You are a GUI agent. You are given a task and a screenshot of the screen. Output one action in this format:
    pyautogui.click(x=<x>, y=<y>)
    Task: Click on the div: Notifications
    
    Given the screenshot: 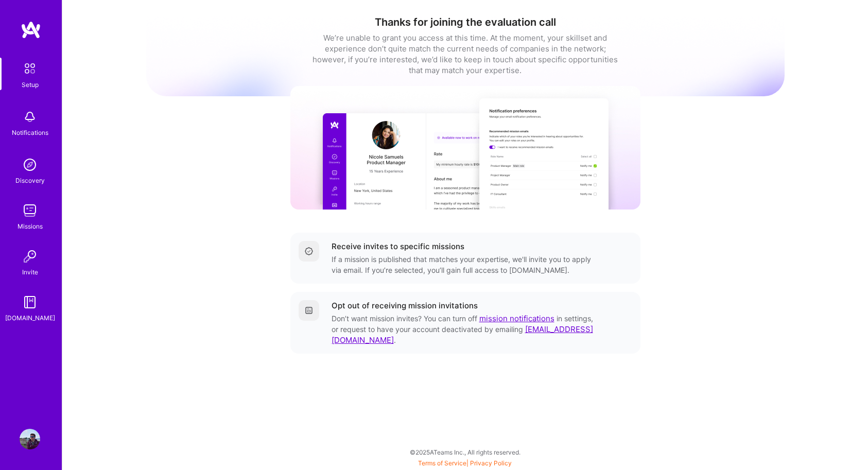 What is the action you would take?
    pyautogui.click(x=30, y=132)
    